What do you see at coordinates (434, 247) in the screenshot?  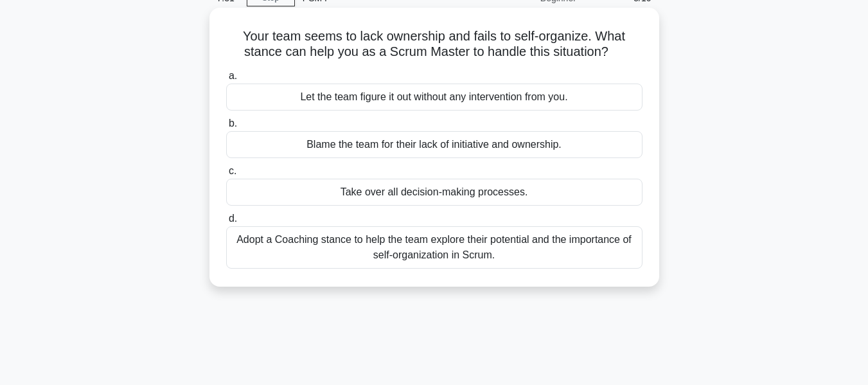 I see `div: Adopt a Coaching stance to help the team explore their potential and the importance of self-organ...` at bounding box center [434, 247].